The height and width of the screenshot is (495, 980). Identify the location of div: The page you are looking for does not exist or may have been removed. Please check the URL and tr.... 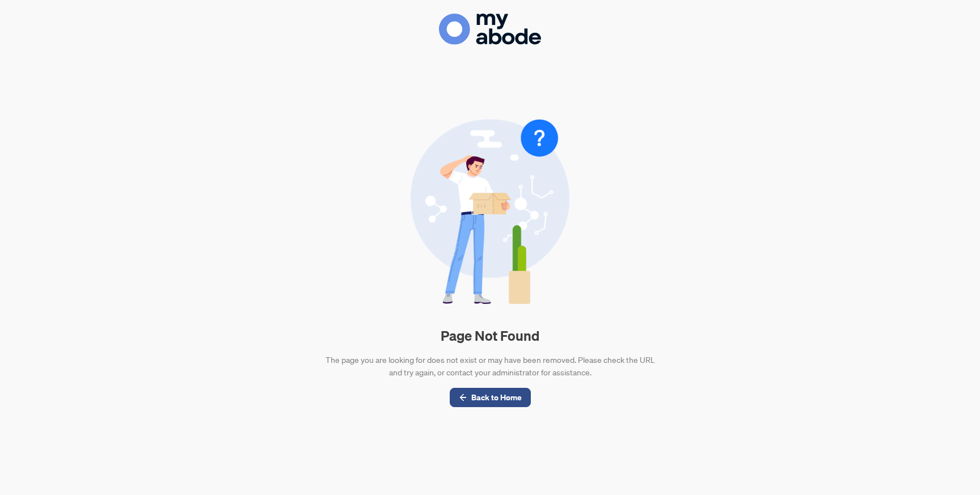
(490, 366).